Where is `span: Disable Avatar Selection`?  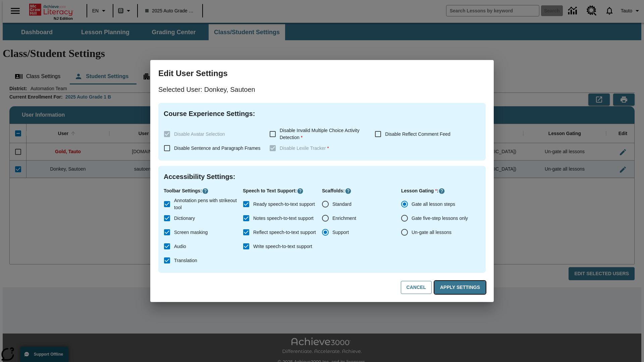
span: Disable Avatar Selection is located at coordinates (199, 134).